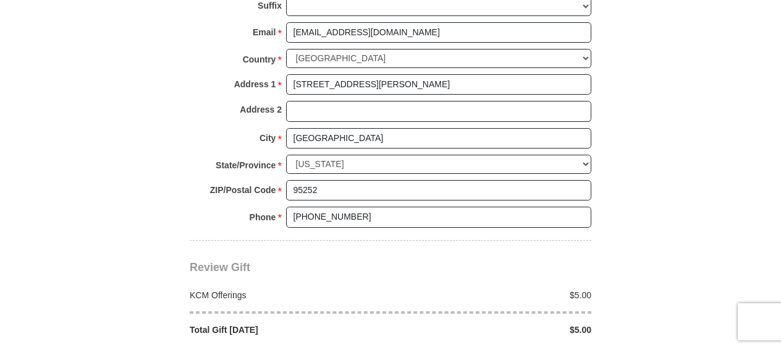 This screenshot has width=781, height=349. Describe the element at coordinates (287, 295) in the screenshot. I see `div: KCM Offerings` at that location.